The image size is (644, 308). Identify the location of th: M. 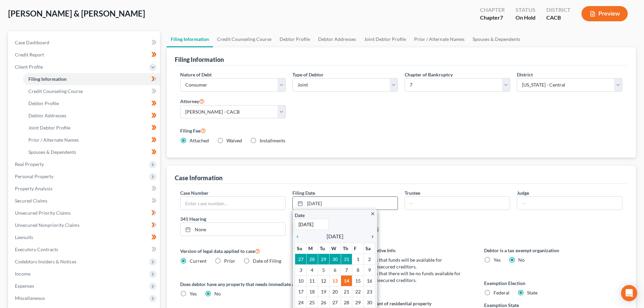
(312, 248).